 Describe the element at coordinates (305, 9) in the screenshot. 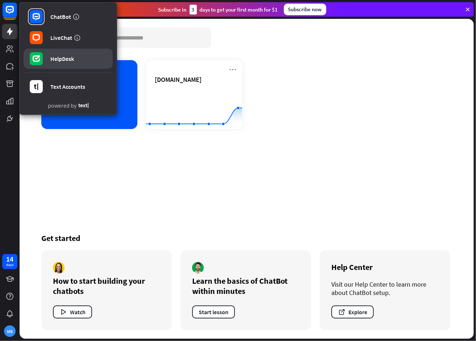

I see `div: Subscribe now` at that location.